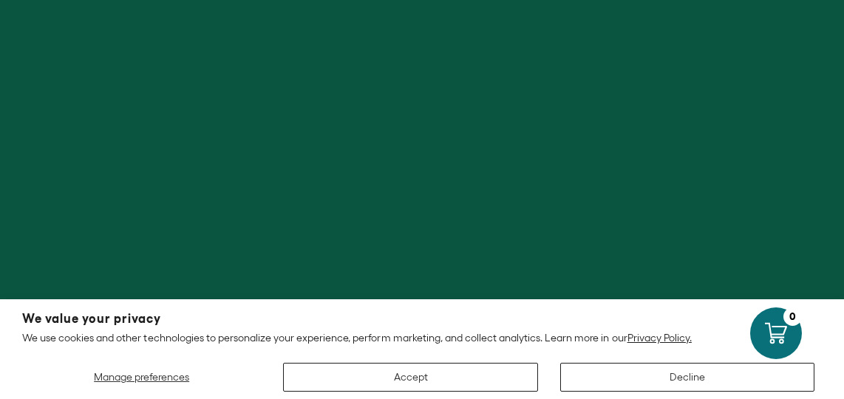  What do you see at coordinates (141, 377) in the screenshot?
I see `button: Manage preferences` at bounding box center [141, 377].